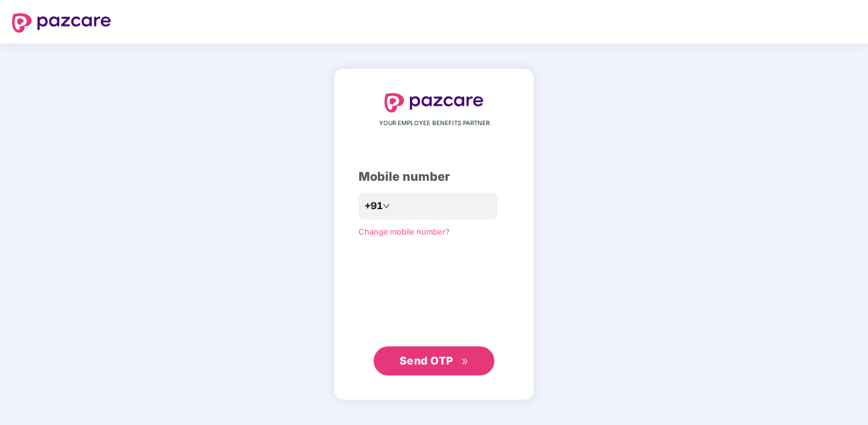  Describe the element at coordinates (387, 206) in the screenshot. I see `span: down` at that location.